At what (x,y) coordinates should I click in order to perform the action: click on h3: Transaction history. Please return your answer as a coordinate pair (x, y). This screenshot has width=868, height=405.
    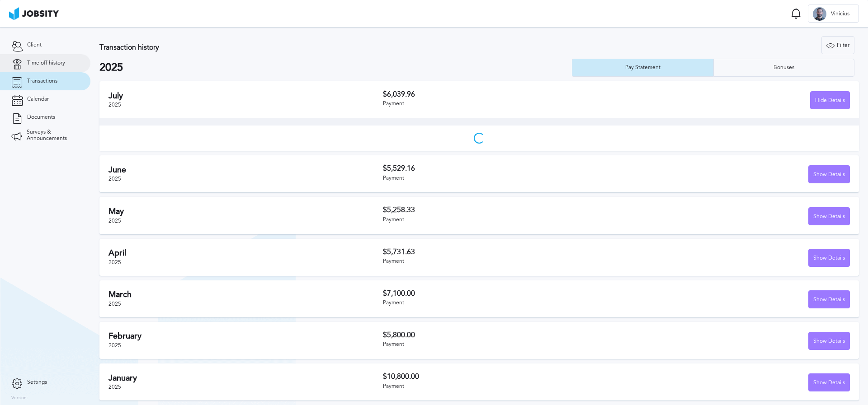
    Looking at the image, I should click on (306, 47).